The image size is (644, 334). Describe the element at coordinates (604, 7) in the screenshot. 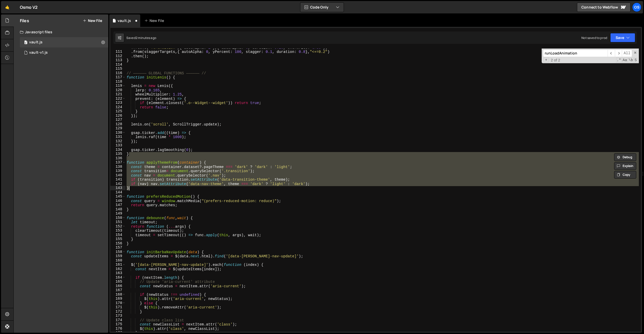

I see `a: Connect to Webflow` at that location.